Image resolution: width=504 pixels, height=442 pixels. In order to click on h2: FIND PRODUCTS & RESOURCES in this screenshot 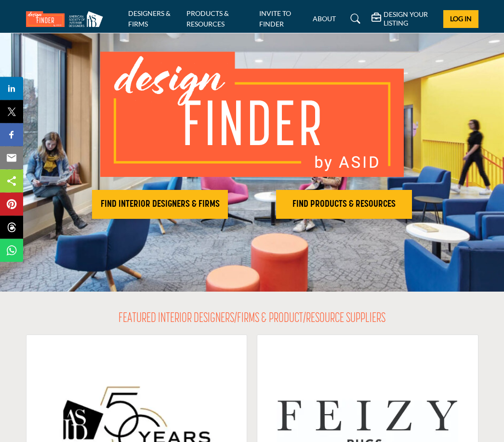, I will do `click(344, 205)`.